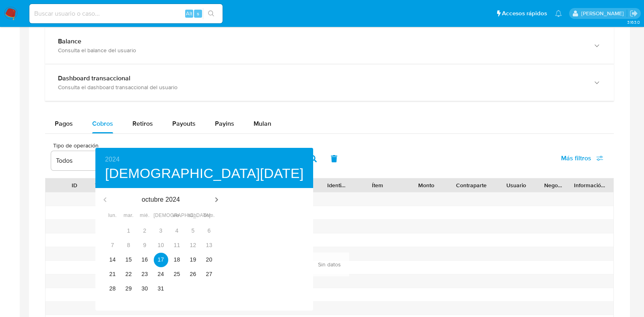 Image resolution: width=644 pixels, height=317 pixels. Describe the element at coordinates (209, 216) in the screenshot. I see `span: dom.` at that location.